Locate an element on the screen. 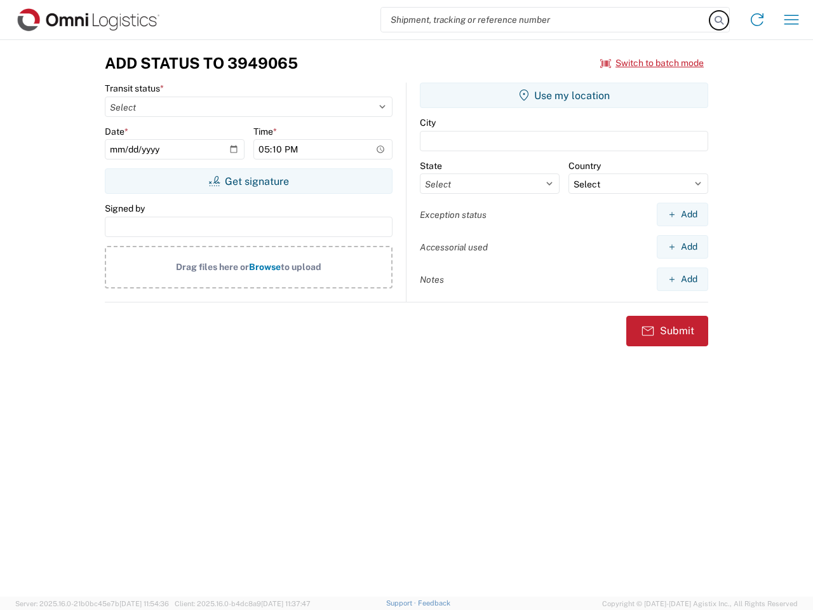 This screenshot has width=813, height=610. span: Browse is located at coordinates (265, 267).